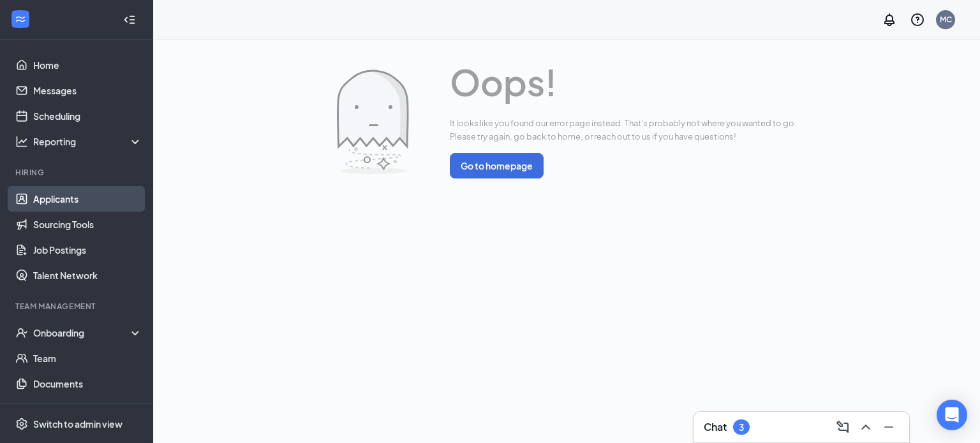 The image size is (980, 443). What do you see at coordinates (843, 427) in the screenshot?
I see `button: ComposeMessage` at bounding box center [843, 427].